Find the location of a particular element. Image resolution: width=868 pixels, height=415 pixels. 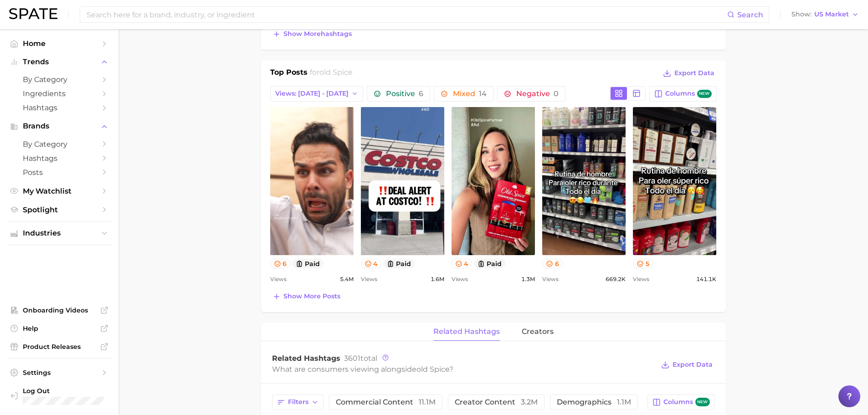

span: Help is located at coordinates (59, 329).